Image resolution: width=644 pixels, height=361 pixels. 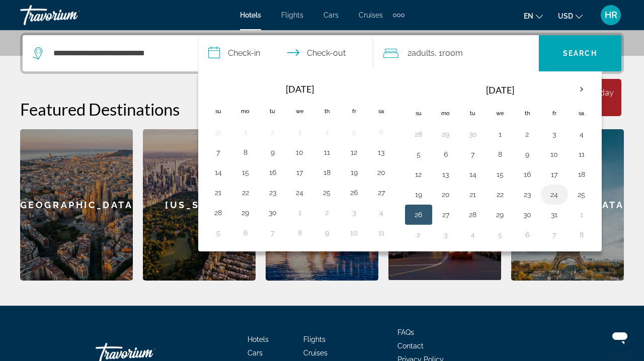 What do you see at coordinates (316, 353) in the screenshot?
I see `span: Cruises` at bounding box center [316, 353].